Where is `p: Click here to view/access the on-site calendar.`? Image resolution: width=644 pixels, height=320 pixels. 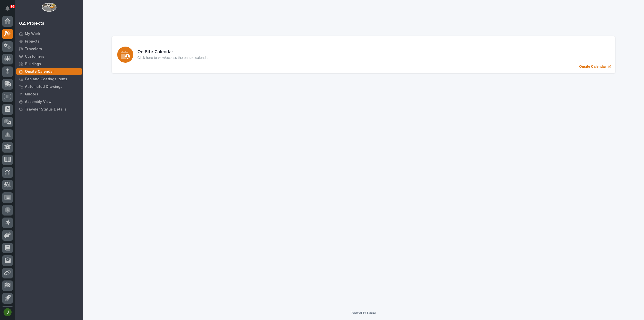 p: Click here to view/access the on-site calendar. is located at coordinates (173, 58).